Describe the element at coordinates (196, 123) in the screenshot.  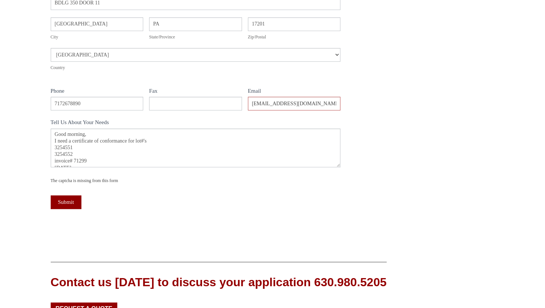
I see `label: Tell Us About Your Needs` at that location.